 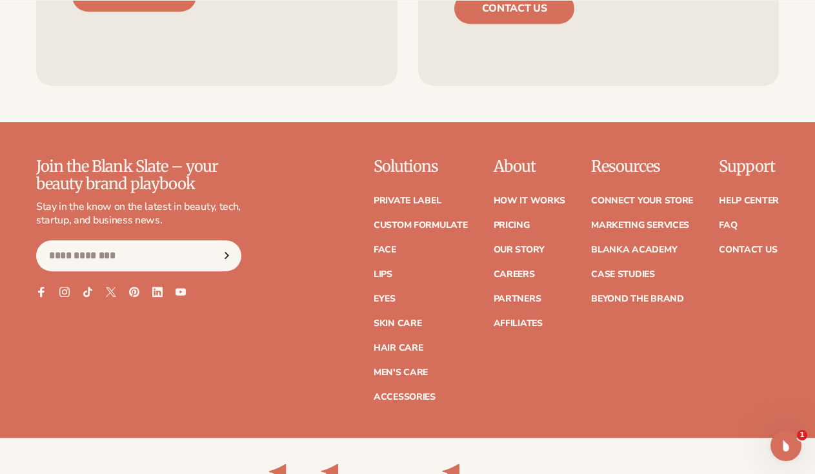 What do you see at coordinates (518, 250) in the screenshot?
I see `a: Our Story` at bounding box center [518, 250].